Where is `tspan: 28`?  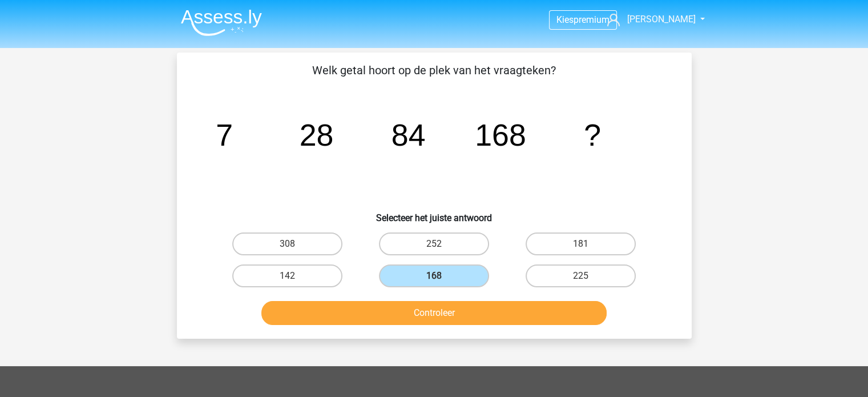 tspan: 28 is located at coordinates (316, 135).